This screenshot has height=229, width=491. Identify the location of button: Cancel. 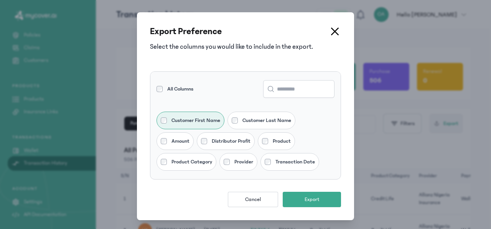
(253, 200).